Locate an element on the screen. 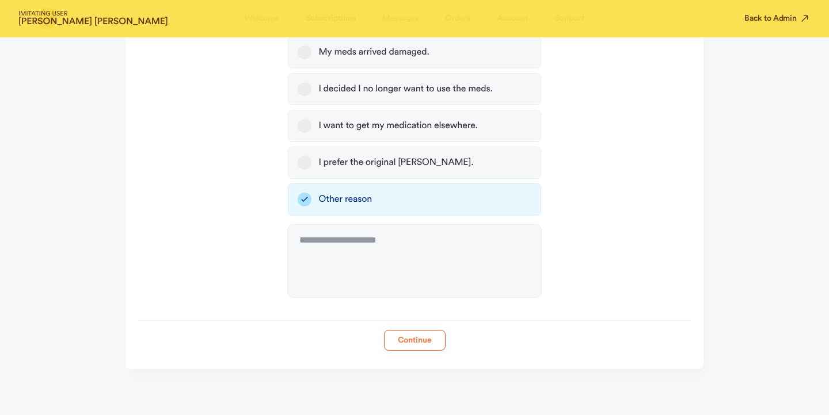  button: Other reason is located at coordinates (304, 200).